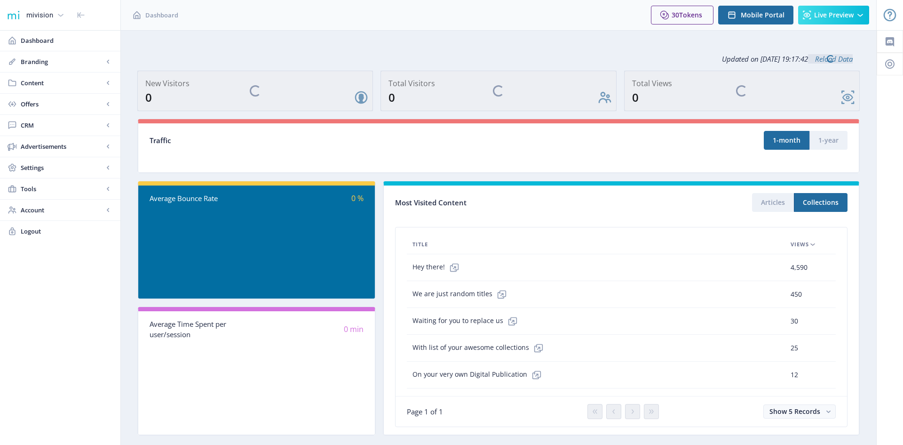  What do you see at coordinates (756, 15) in the screenshot?
I see `button: Mobile Portal` at bounding box center [756, 15].